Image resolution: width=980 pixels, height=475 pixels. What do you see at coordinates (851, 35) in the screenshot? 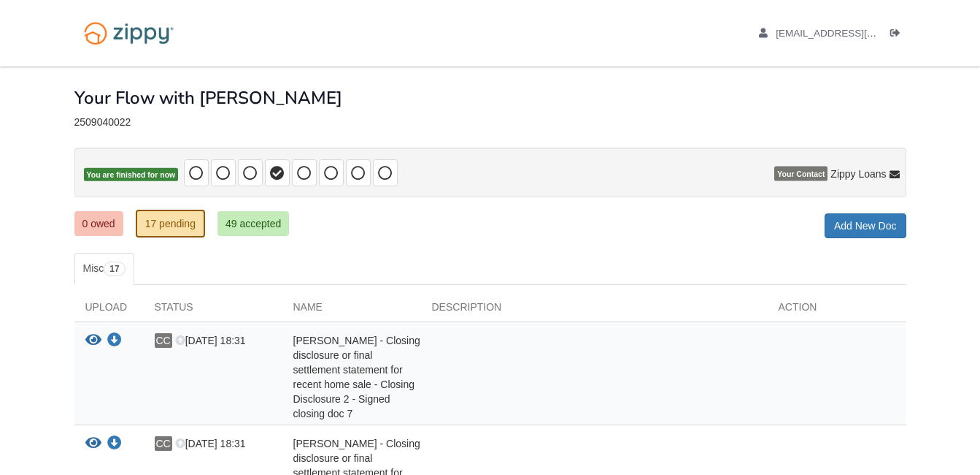
I see `a: edit profile` at bounding box center [851, 35].